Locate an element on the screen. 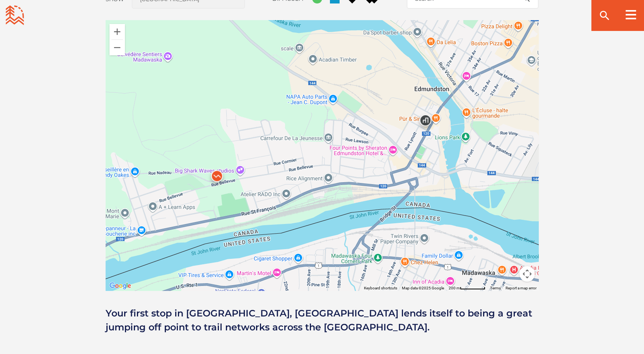 This screenshot has height=354, width=644. span: 200 m is located at coordinates (454, 288).